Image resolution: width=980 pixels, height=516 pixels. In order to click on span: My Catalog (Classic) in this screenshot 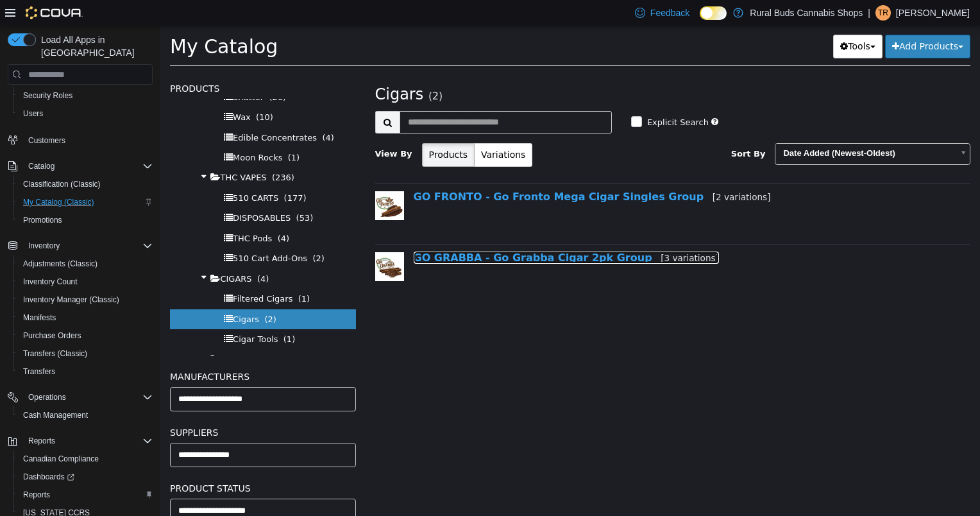, I will do `click(58, 202)`.